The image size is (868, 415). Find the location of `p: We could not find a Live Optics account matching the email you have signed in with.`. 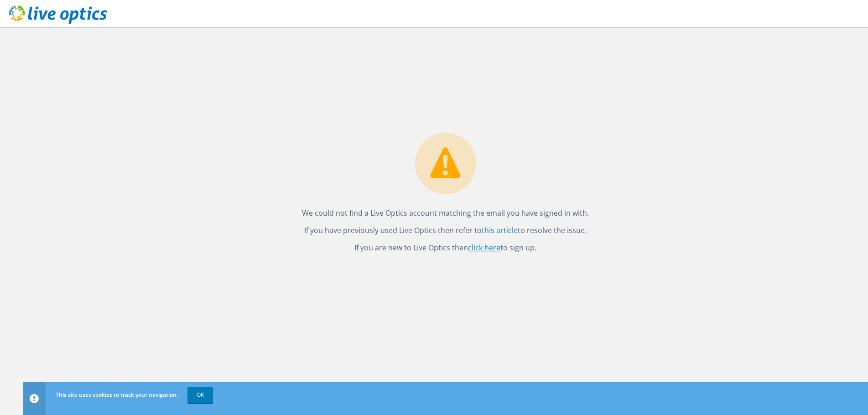

p: We could not find a Live Optics account matching the email you have signed in with. is located at coordinates (445, 213).